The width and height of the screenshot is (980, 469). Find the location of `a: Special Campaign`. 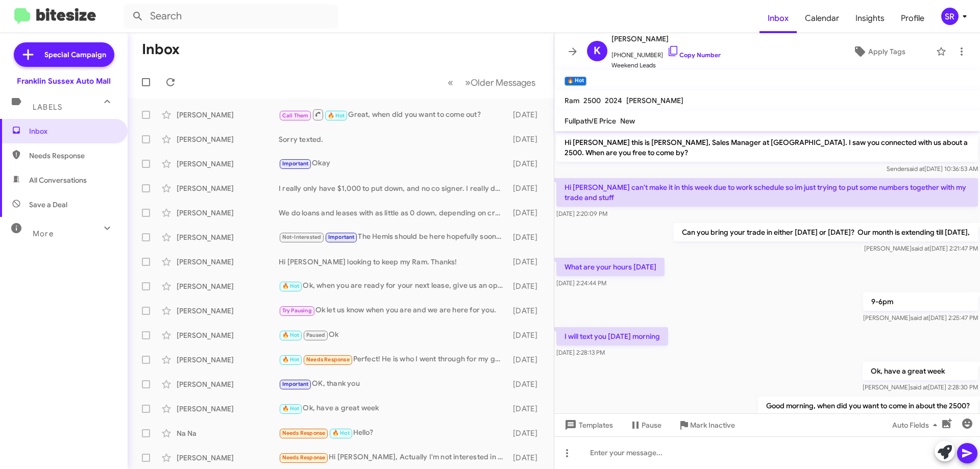

a: Special Campaign is located at coordinates (64, 54).